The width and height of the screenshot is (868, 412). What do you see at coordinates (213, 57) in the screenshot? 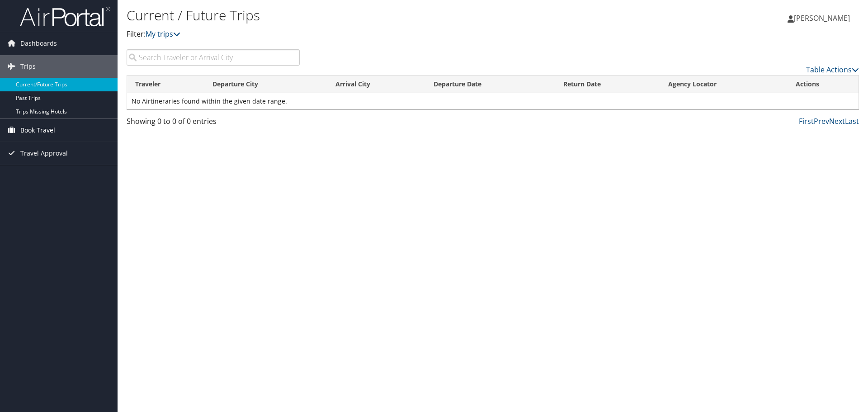
I see `input: Search Traveler or Arrival City` at bounding box center [213, 57].